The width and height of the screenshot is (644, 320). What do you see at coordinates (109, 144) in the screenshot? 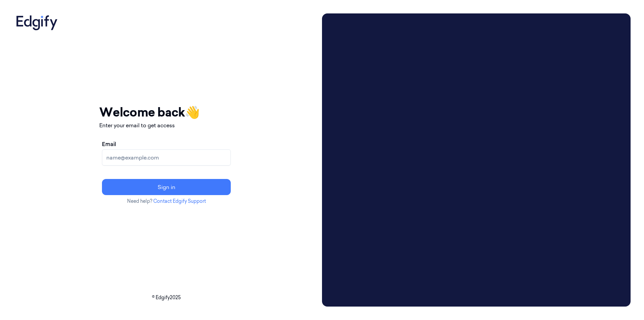
I see `label: Email` at bounding box center [109, 144].